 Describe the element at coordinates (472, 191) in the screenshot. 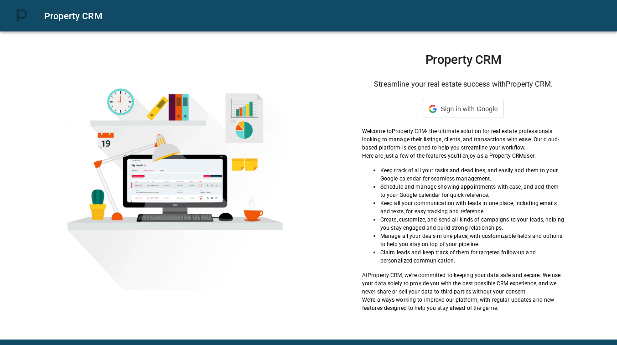

I see `p: Schedule and manage showing appointments with ease, and add them to your Google calendar for quic...` at that location.